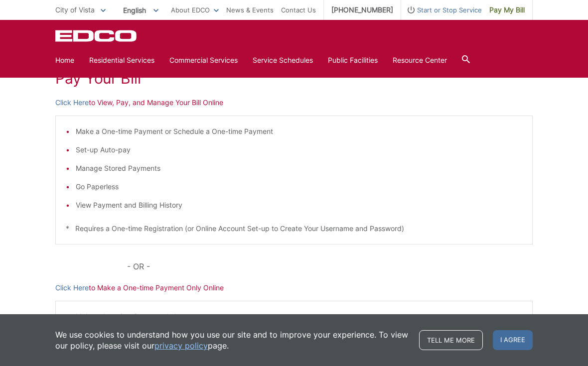 Image resolution: width=588 pixels, height=366 pixels. What do you see at coordinates (330, 266) in the screenshot?
I see `p: - OR -` at bounding box center [330, 266].